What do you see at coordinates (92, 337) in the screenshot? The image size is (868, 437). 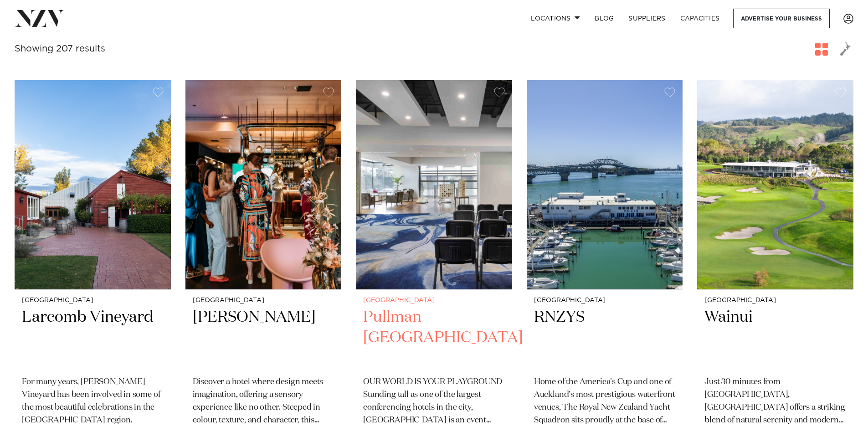 I see `h2: Larcomb Vineyard` at bounding box center [92, 337].